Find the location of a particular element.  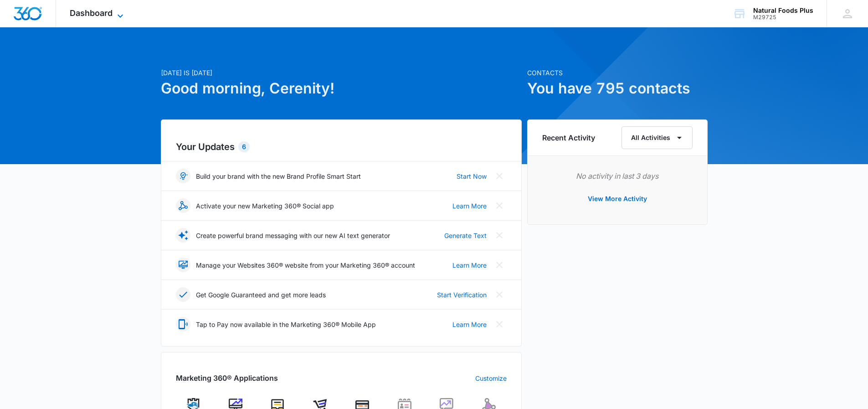

a: Start Verification is located at coordinates (462, 295).